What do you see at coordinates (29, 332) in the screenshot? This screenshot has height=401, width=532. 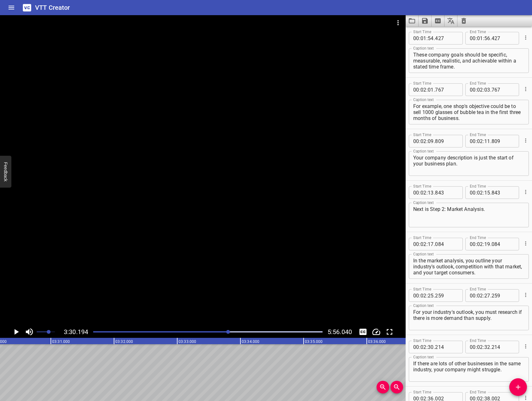 I see `button: Toggle mute` at bounding box center [29, 332].